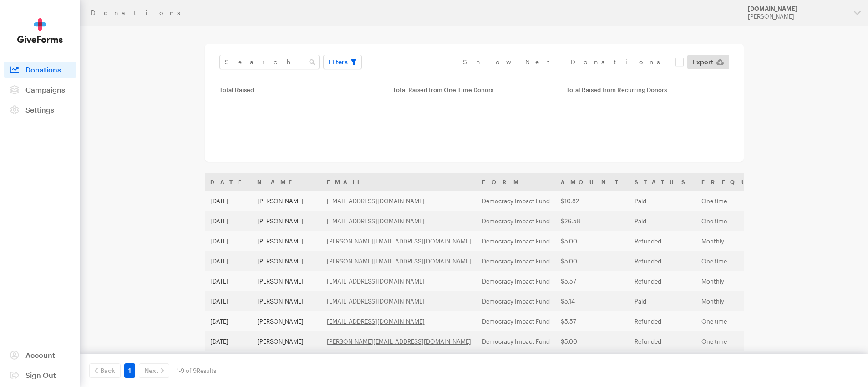 The image size is (868, 387). I want to click on a: Sign Out, so click(40, 375).